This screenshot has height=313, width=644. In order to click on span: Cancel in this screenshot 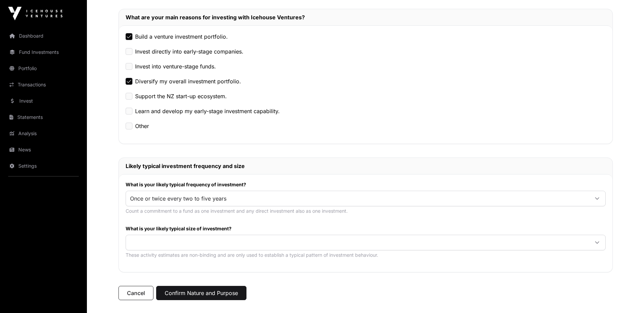, I will do `click(136, 294)`.